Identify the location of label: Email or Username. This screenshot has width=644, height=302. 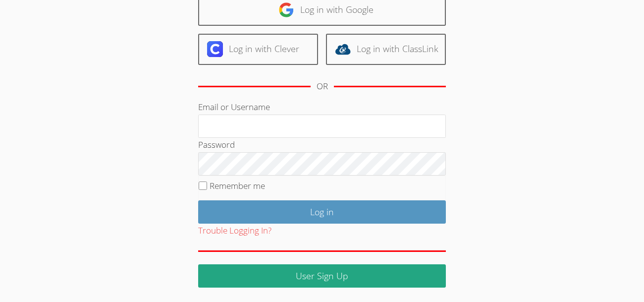
(234, 106).